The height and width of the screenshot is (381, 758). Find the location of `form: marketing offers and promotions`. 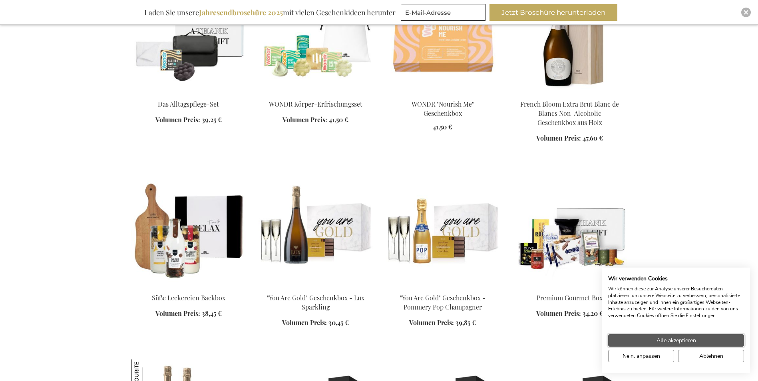

form: marketing offers and promotions is located at coordinates (444, 14).